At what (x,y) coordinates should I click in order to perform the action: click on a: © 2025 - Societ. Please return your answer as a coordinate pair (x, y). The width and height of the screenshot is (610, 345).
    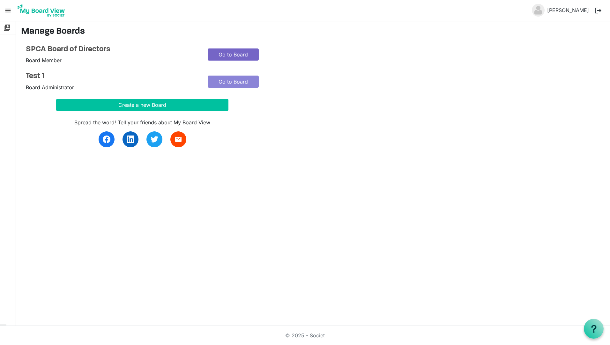
    Looking at the image, I should click on (305, 335).